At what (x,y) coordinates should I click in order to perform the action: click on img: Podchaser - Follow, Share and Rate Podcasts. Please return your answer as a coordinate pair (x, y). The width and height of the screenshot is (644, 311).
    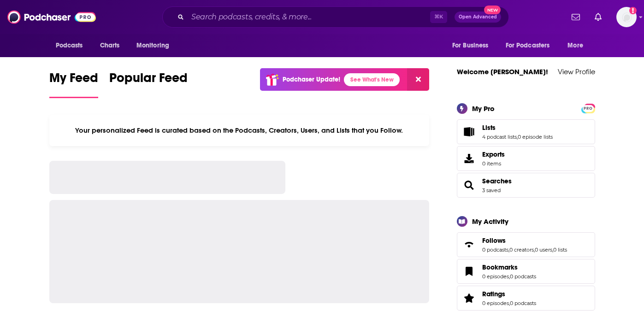
    Looking at the image, I should click on (52, 17).